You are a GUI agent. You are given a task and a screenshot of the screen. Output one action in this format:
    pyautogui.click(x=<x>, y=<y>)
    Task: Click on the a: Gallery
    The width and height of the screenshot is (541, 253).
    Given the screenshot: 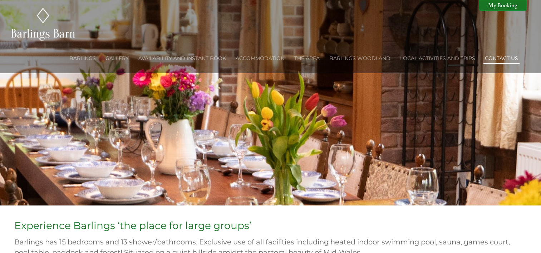 What is the action you would take?
    pyautogui.click(x=117, y=58)
    